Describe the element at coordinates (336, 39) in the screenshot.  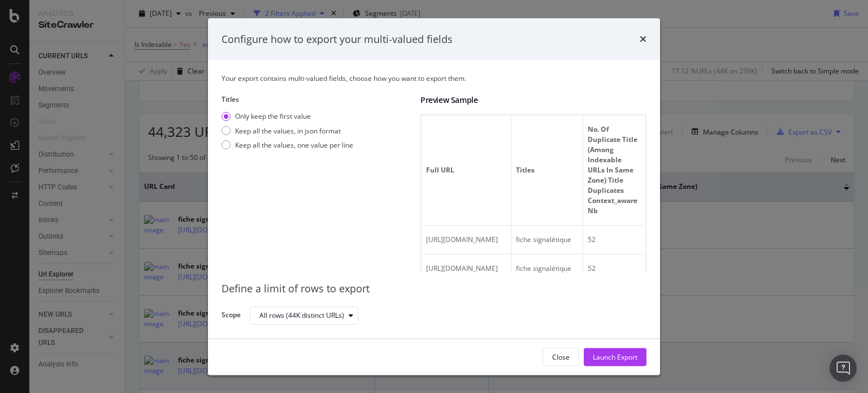
I see `div: Configure how to export your multi-valued fields` at that location.